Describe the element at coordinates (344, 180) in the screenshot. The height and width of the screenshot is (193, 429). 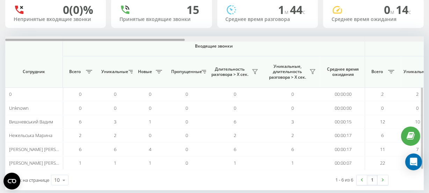
I see `div: 1 - 6 из 6` at that location.